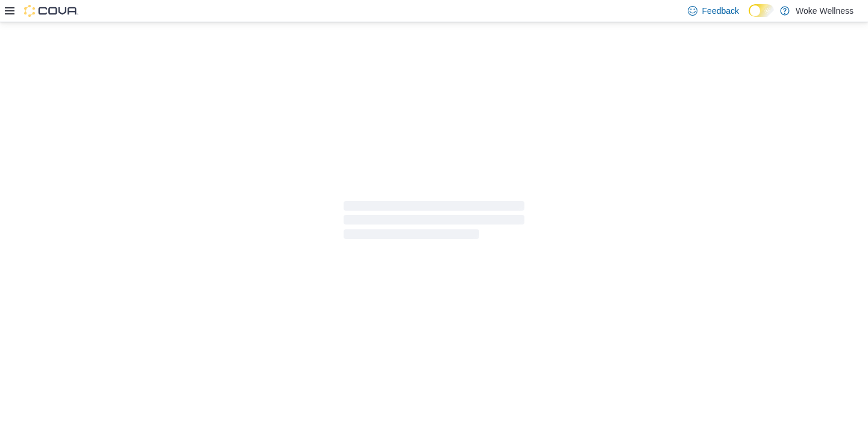  What do you see at coordinates (748, 17) in the screenshot?
I see `span: Dark Mode` at bounding box center [748, 17].